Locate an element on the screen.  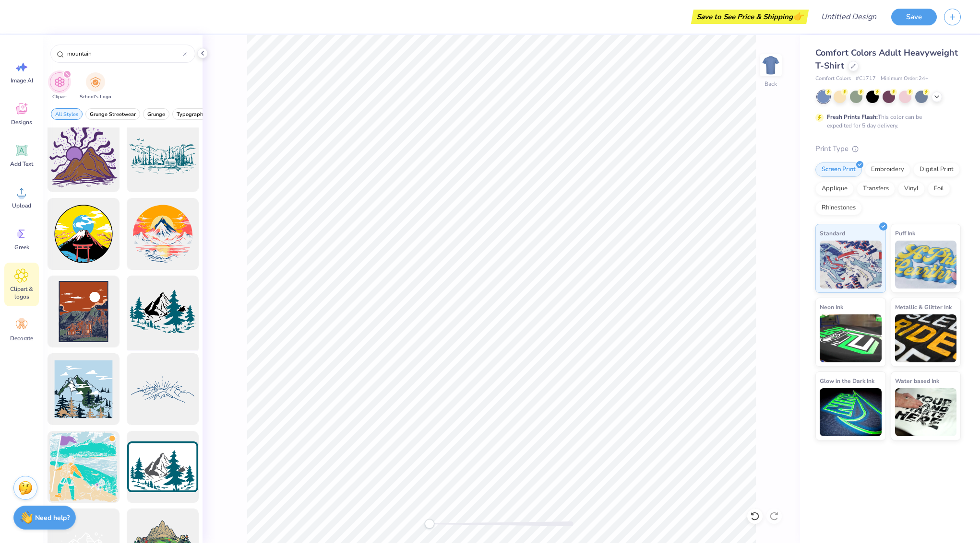
img: Metallic & Glitter Ink is located at coordinates (925, 339).